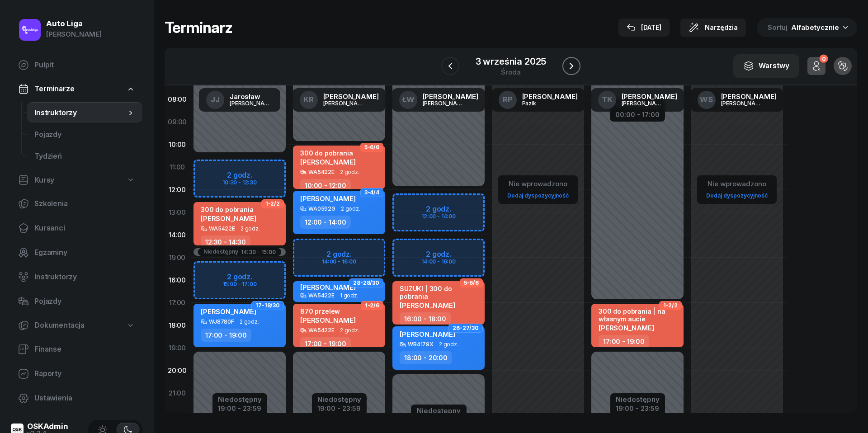 The height and width of the screenshot is (433, 868). What do you see at coordinates (815, 27) in the screenshot?
I see `span: Alfabetycznie` at bounding box center [815, 27].